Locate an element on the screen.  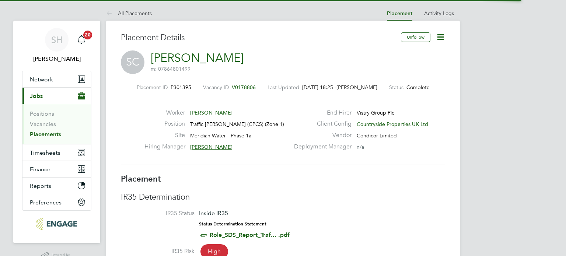
span: Reports is located at coordinates (41, 186).